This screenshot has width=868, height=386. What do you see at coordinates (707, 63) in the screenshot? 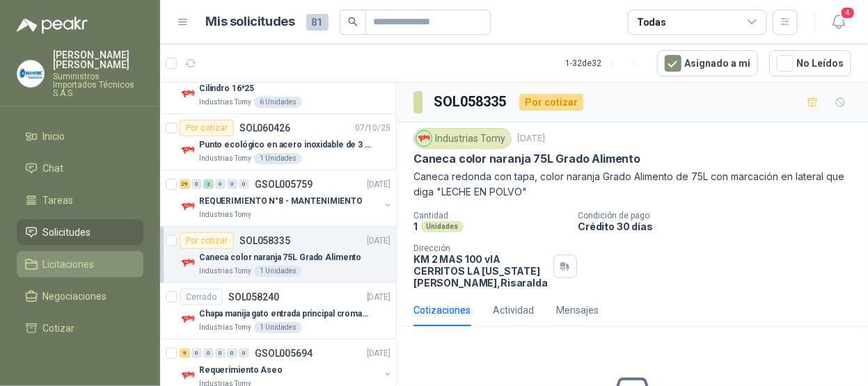
I see `button: Asignado a mi` at bounding box center [707, 63].